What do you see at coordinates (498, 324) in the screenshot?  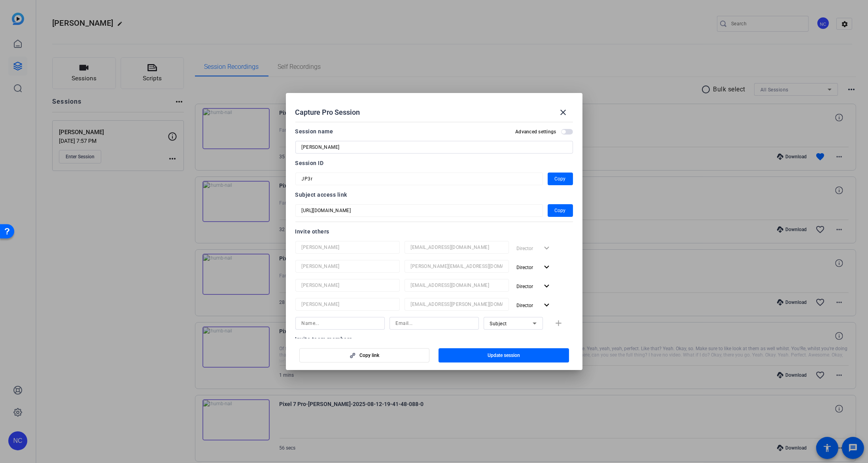 I see `span: Subject` at bounding box center [498, 324].